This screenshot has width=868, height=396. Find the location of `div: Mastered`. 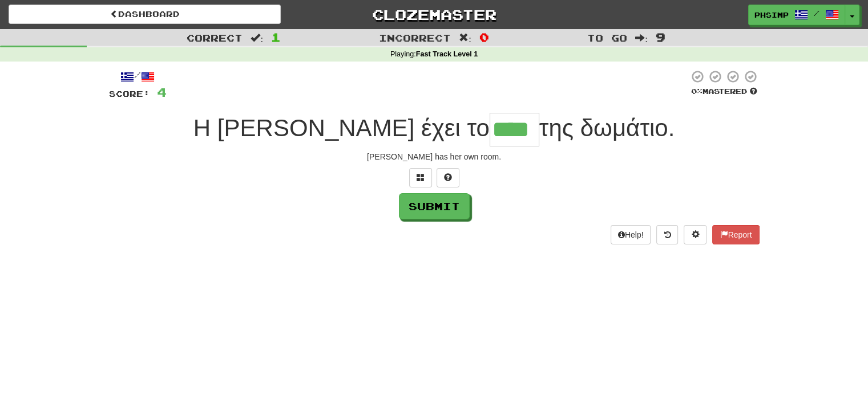

div: Mastered is located at coordinates (724, 92).